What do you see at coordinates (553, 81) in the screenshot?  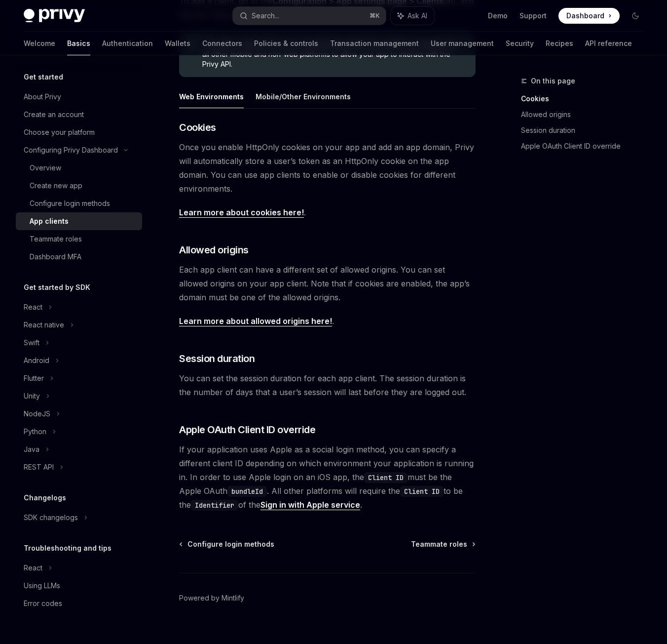 I see `span: On this page` at bounding box center [553, 81].